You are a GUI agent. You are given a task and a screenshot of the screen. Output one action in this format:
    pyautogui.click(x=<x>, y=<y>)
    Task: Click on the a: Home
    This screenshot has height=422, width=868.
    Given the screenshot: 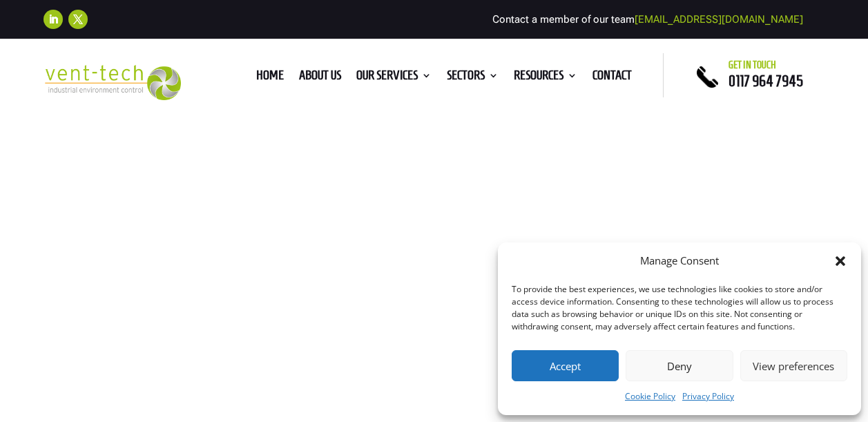 What is the action you would take?
    pyautogui.click(x=270, y=78)
    